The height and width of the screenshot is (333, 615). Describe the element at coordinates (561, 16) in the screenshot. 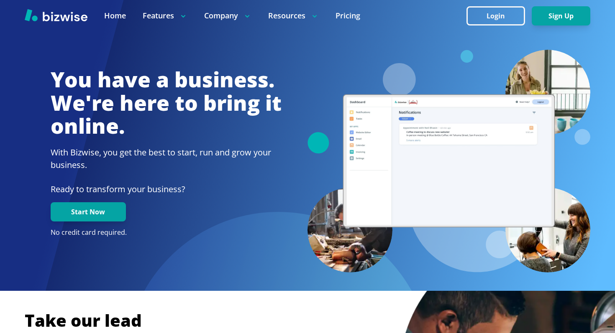

I see `a: Sign Up` at that location.